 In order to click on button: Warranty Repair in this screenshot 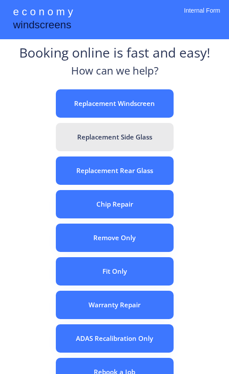, I will do `click(115, 304)`.